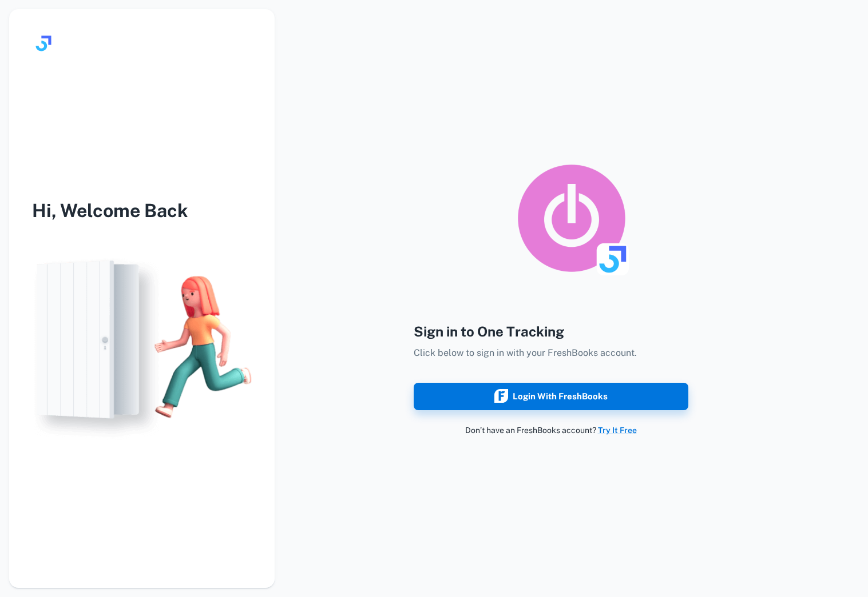  What do you see at coordinates (142, 347) in the screenshot?
I see `img: login` at bounding box center [142, 347].